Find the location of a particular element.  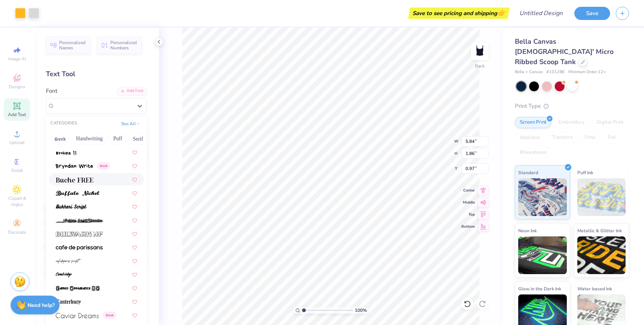

img: Broken 15 is located at coordinates (66, 153).